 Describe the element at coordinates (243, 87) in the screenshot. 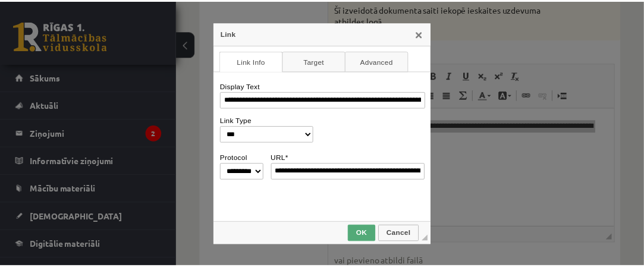

I see `label: Display Text` at that location.